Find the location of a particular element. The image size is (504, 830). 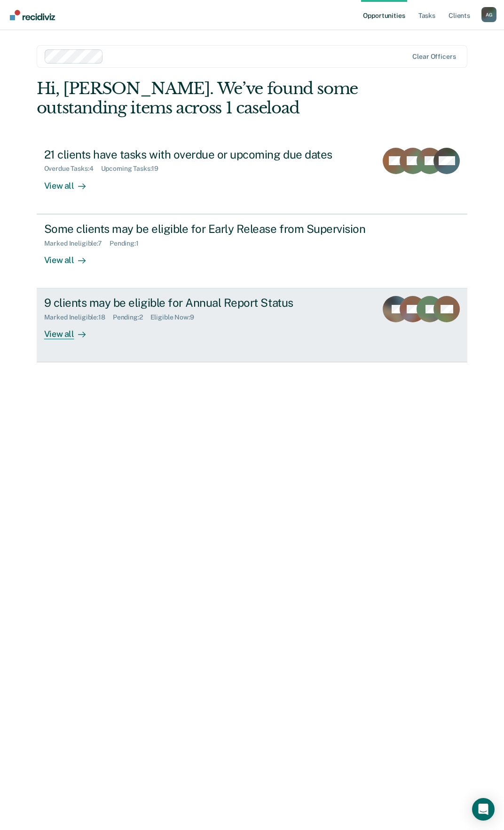

div: Open Intercom Messenger is located at coordinates (483, 809).